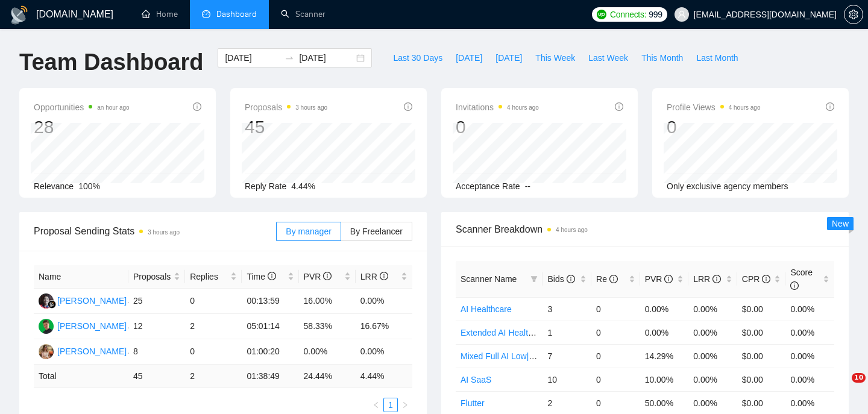 The image size is (868, 414). What do you see at coordinates (534, 279) in the screenshot?
I see `span: filter` at bounding box center [534, 279].